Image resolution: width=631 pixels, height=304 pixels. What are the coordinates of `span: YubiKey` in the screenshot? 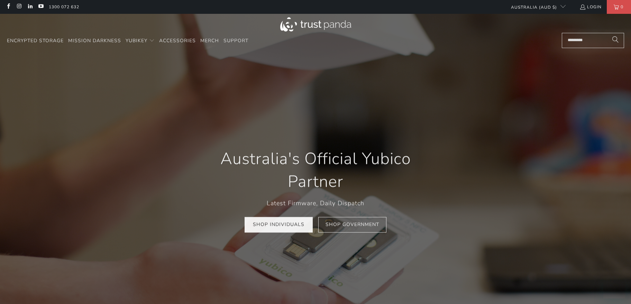 It's located at (136, 40).